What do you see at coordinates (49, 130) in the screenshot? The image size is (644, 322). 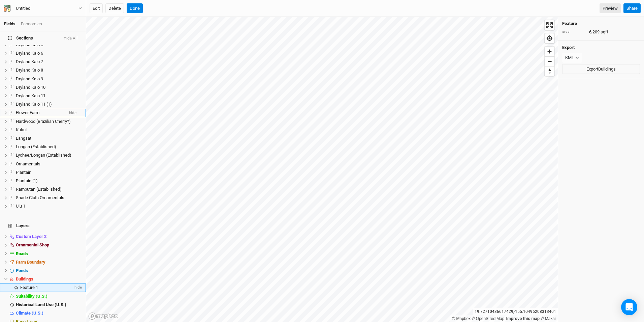 I see `div: Kukui` at bounding box center [49, 130].